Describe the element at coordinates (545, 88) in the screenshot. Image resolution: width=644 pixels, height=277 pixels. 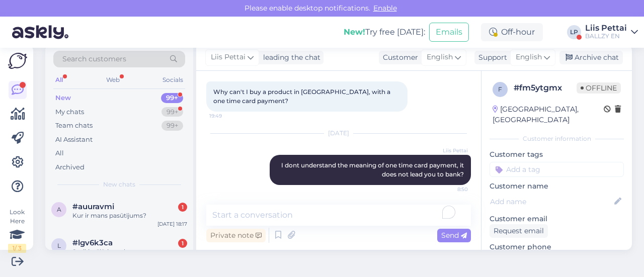
I see `div: # fm5ytgmx` at that location.